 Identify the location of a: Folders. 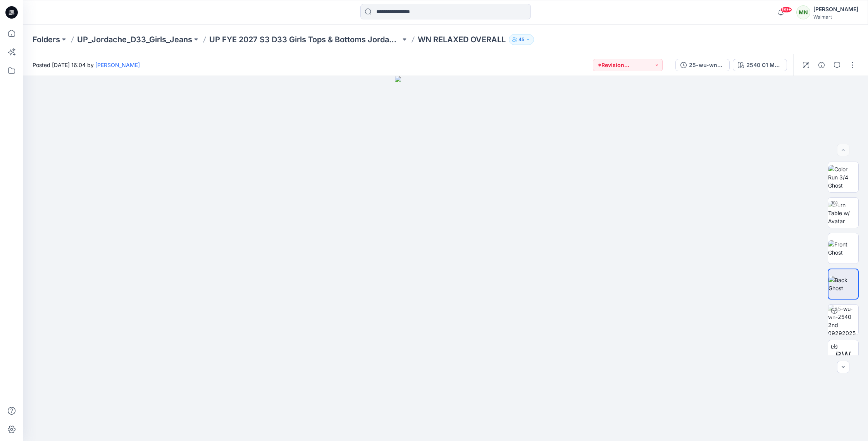
(46, 39).